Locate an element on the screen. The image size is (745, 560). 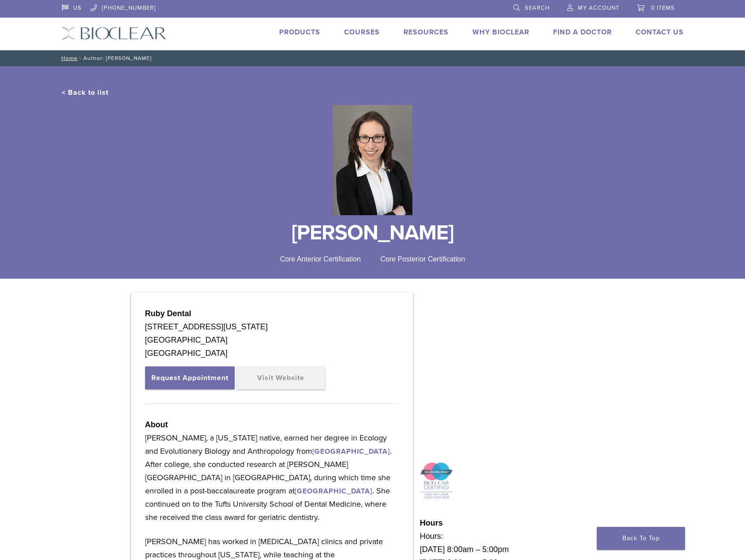
span: Core Anterior Certification is located at coordinates (320, 259).